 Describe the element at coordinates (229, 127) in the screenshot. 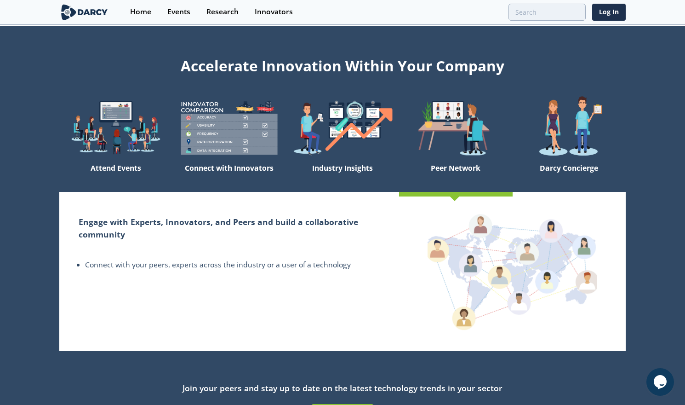

I see `img: welcome-compare-1b687586299da8f117b7ac84fd957760.png` at that location.